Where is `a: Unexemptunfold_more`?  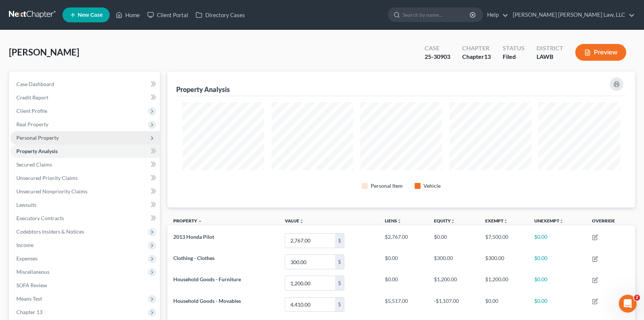 a: Unexemptunfold_more is located at coordinates (549, 220).